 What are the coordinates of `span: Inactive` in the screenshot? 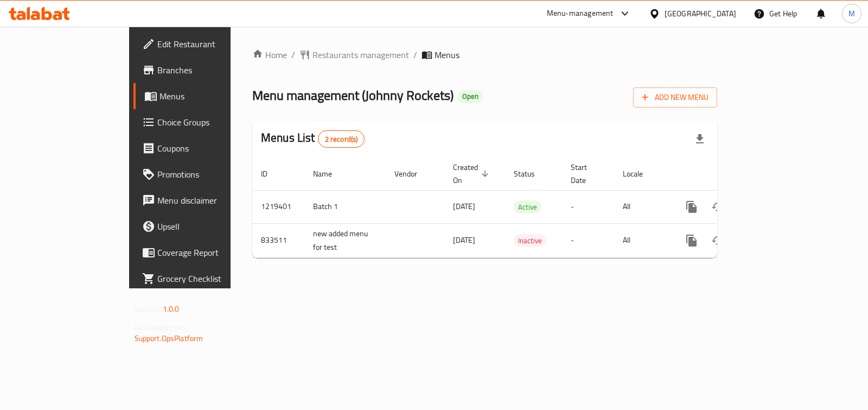 It's located at (530, 241).